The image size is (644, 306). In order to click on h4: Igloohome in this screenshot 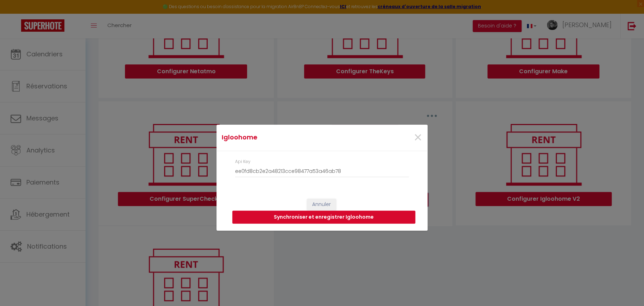, I will do `click(287, 138)`.